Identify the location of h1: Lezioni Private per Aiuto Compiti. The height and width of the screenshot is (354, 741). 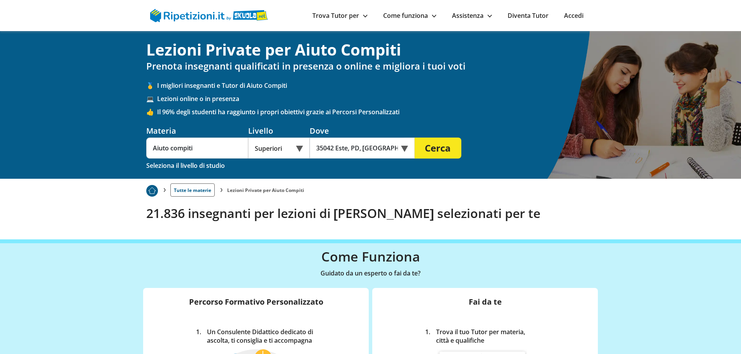
(371, 50).